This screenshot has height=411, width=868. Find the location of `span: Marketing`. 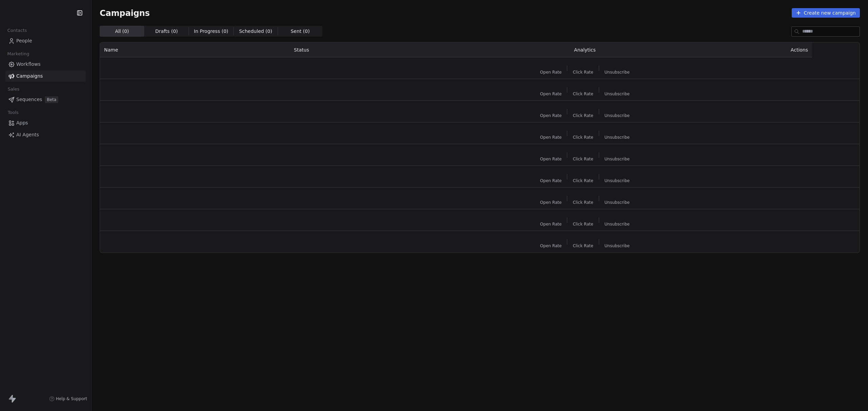

span: Marketing is located at coordinates (19, 54).